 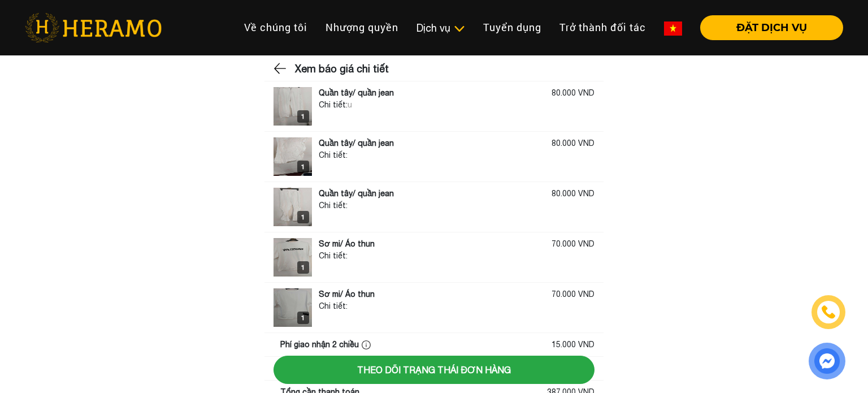 I want to click on button: ĐẶT DỊCH VỤ, so click(x=771, y=28).